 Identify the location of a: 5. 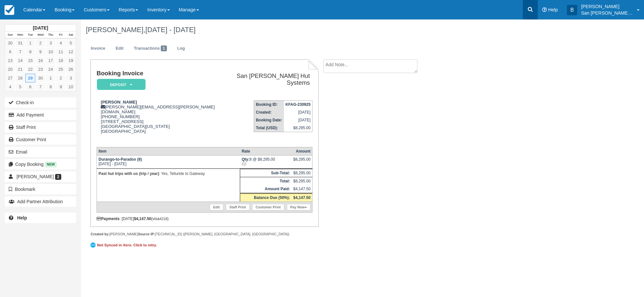
(70, 42).